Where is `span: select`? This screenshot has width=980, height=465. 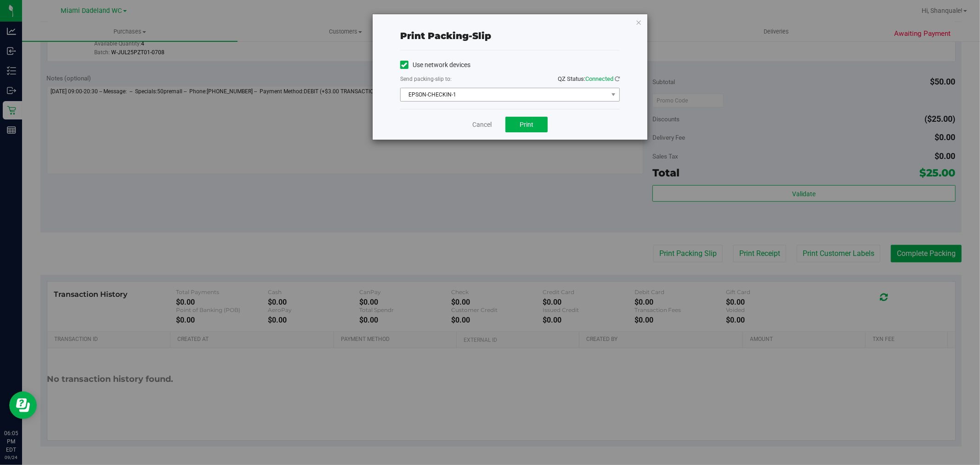 span: select is located at coordinates (613, 95).